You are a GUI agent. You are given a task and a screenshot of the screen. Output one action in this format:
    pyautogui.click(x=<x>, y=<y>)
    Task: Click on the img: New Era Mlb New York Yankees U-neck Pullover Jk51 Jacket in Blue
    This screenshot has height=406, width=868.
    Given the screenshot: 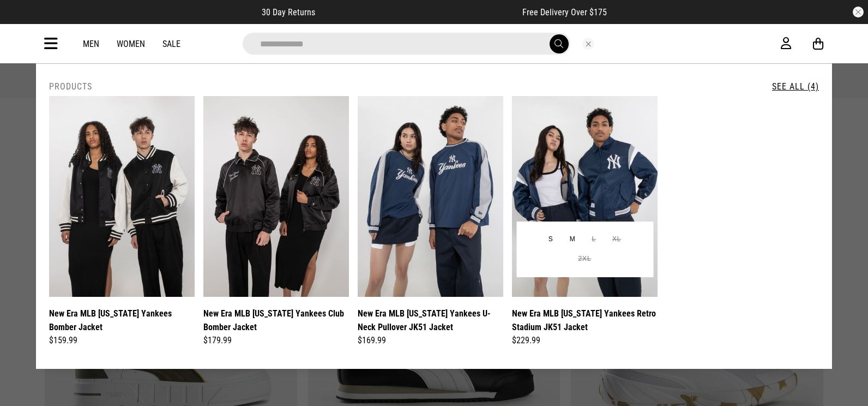 What is the action you would take?
    pyautogui.click(x=430, y=196)
    